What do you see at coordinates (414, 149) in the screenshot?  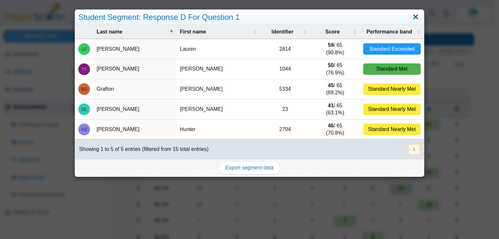 I see `nav: pagination` at bounding box center [414, 149].